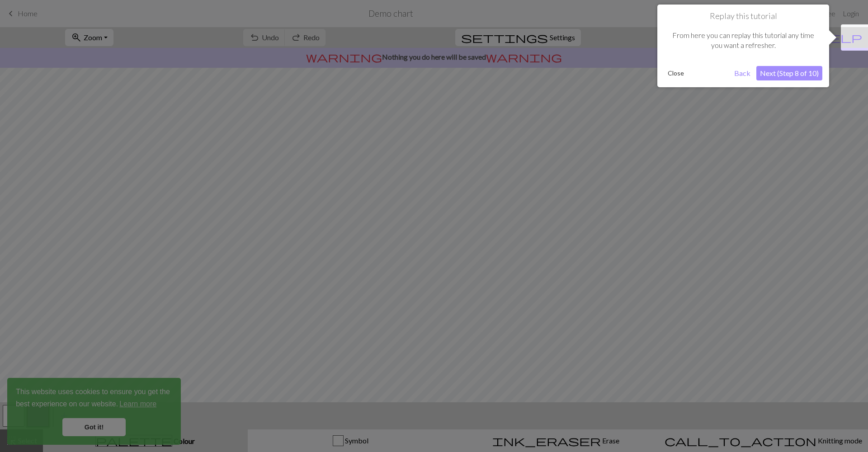  What do you see at coordinates (742, 74) in the screenshot?
I see `button: Back` at bounding box center [742, 74].